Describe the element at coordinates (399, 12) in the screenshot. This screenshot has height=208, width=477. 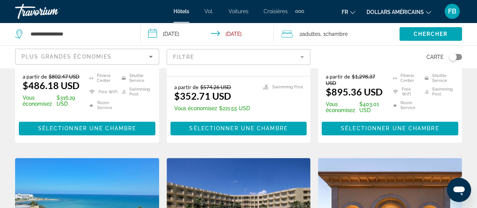
I see `button: Changer de devise` at that location.